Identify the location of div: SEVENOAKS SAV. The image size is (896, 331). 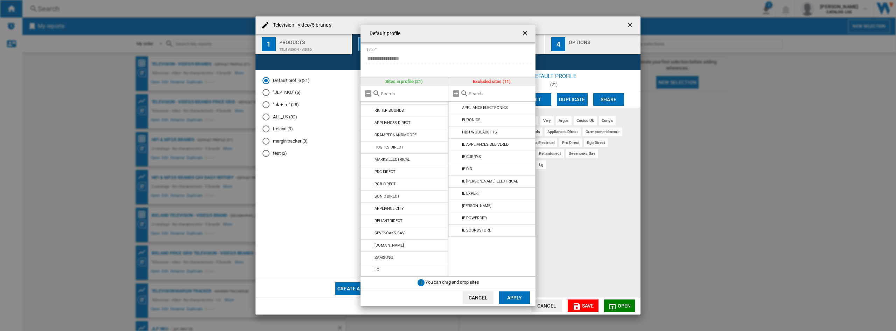
(390, 233).